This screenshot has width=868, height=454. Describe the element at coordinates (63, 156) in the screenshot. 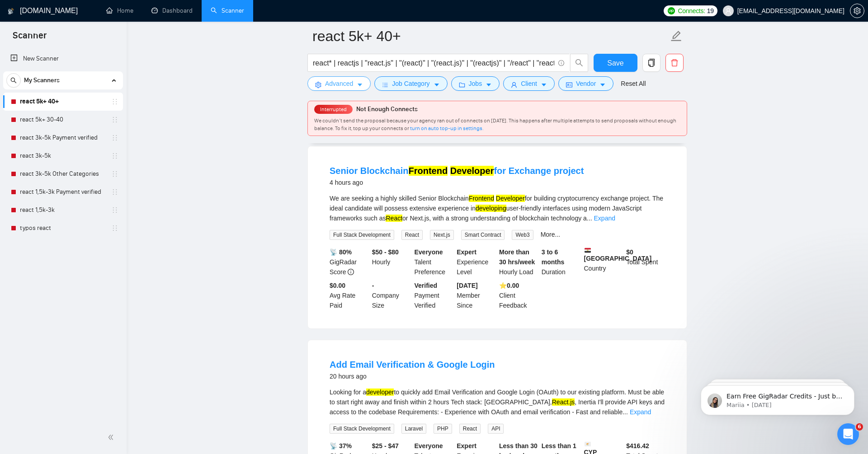

I see `a: react 3k-5k` at that location.